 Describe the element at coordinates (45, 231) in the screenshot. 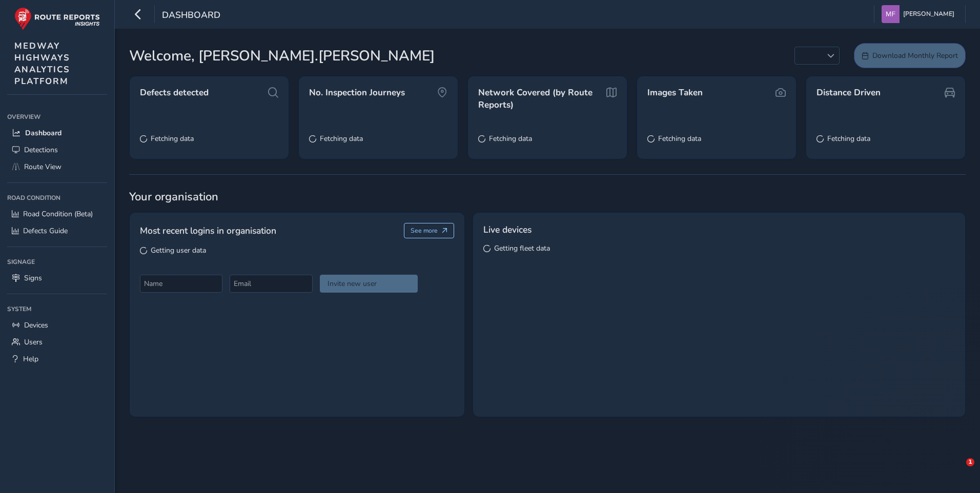

I see `span: Defects Guide` at that location.